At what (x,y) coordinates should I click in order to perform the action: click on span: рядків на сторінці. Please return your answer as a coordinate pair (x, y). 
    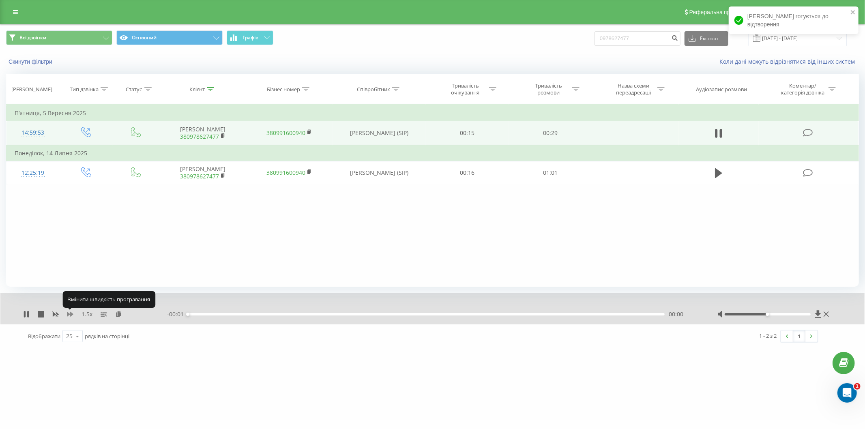
    Looking at the image, I should click on (107, 336).